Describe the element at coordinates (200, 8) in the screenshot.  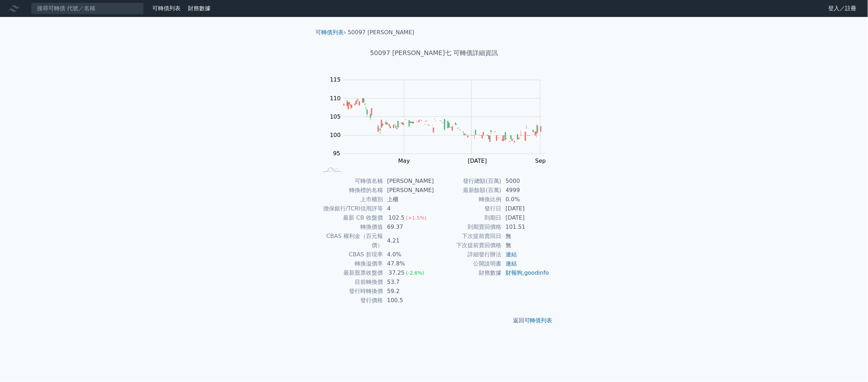
I see `a: 財務數據` at that location.